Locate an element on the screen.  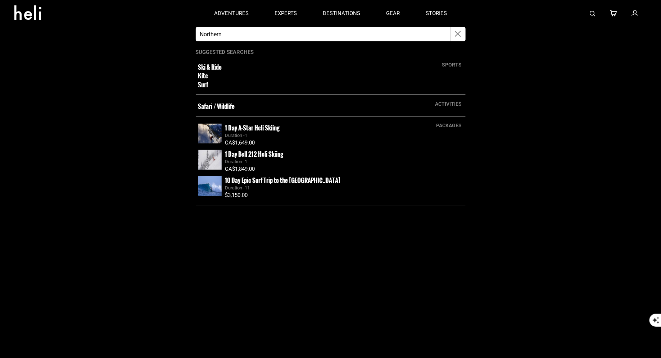
span: CA$1,849.00 is located at coordinates (240, 169).